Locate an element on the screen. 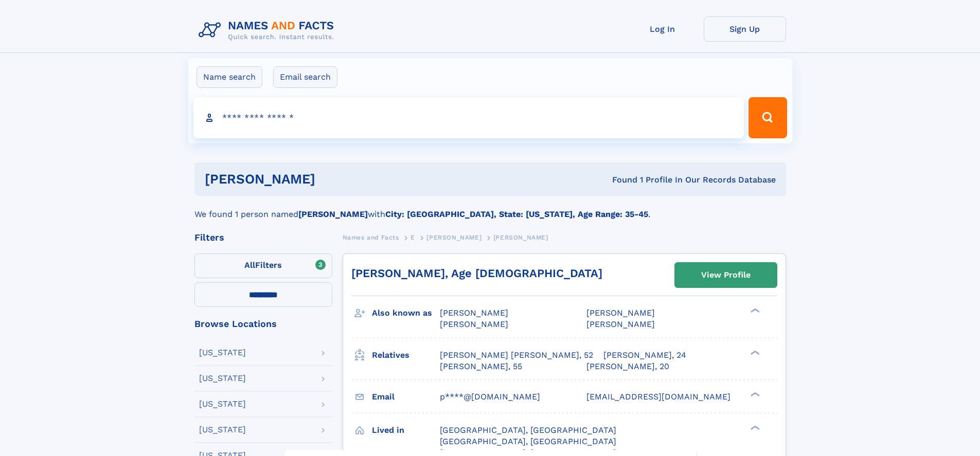 Image resolution: width=980 pixels, height=456 pixels. a: Names and Facts is located at coordinates (371, 237).